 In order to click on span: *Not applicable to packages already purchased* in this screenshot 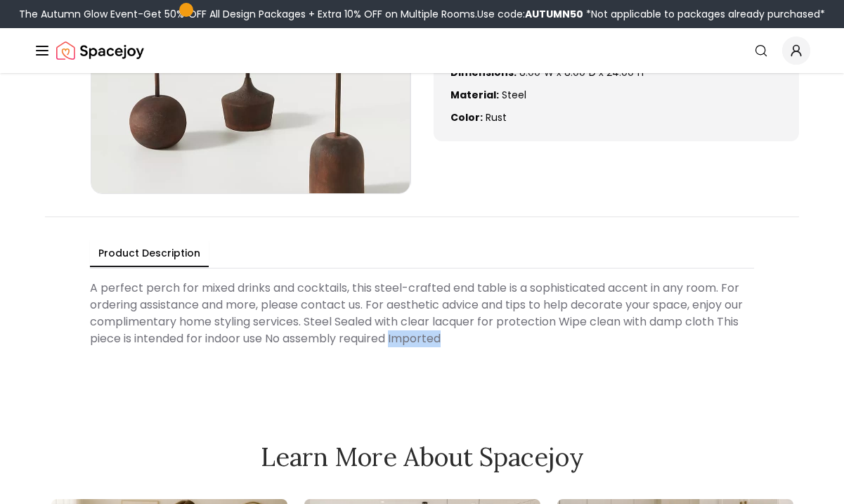, I will do `click(704, 14)`.